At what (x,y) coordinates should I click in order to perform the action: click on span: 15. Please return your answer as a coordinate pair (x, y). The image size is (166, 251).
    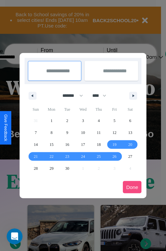
    Looking at the image, I should click on (51, 145).